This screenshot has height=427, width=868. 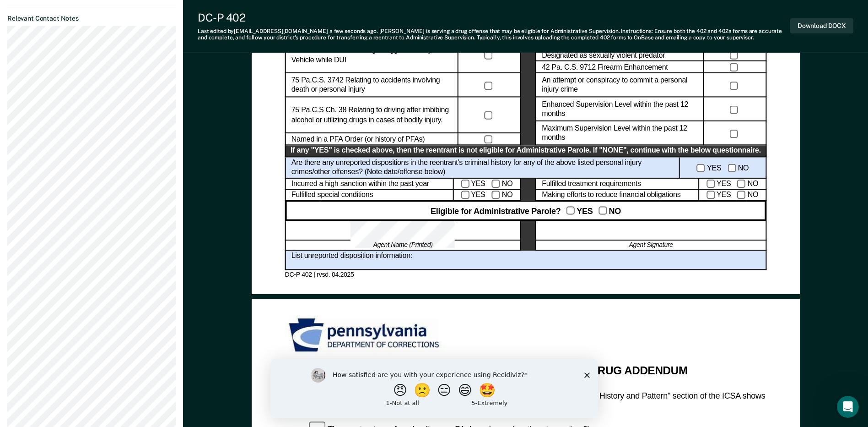 What do you see at coordinates (218, 32) in the screenshot?
I see `button: 5` at bounding box center [218, 32].